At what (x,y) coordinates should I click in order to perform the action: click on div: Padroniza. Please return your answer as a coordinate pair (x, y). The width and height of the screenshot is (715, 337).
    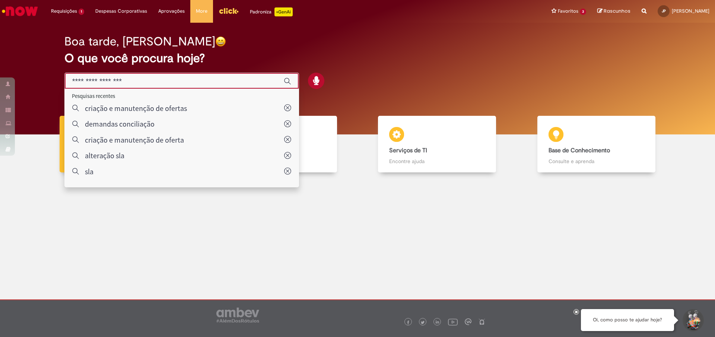
    Looking at the image, I should click on (271, 12).